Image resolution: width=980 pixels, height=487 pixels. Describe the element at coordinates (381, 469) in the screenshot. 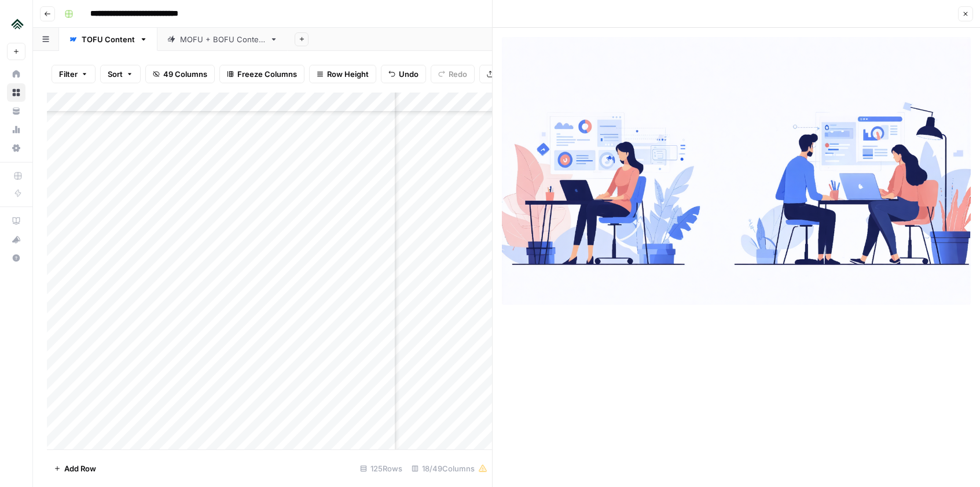

I see `div: 125 Rows` at that location.